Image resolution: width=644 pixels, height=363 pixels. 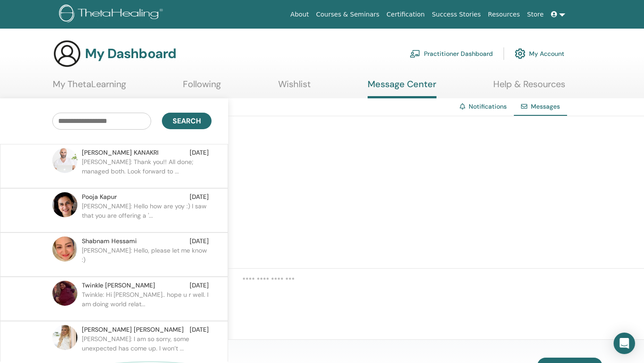 What do you see at coordinates (67, 54) in the screenshot?
I see `img: generic-user-icon.jpg` at bounding box center [67, 54].